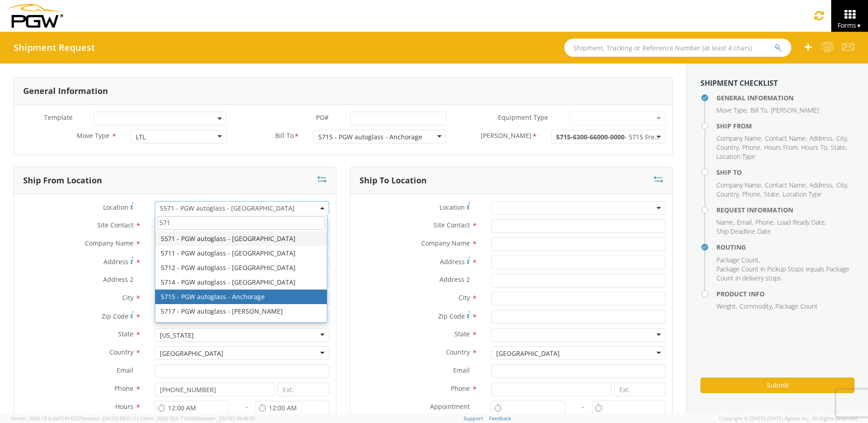 The height and width of the screenshot is (423, 868). What do you see at coordinates (781, 147) in the screenshot?
I see `span: Hours From` at bounding box center [781, 147].